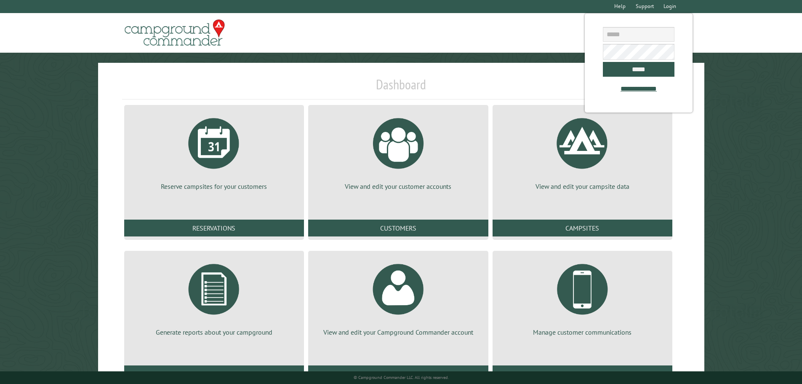 This screenshot has width=802, height=384. What do you see at coordinates (398, 186) in the screenshot?
I see `p: View and edit your customer accounts` at bounding box center [398, 186].